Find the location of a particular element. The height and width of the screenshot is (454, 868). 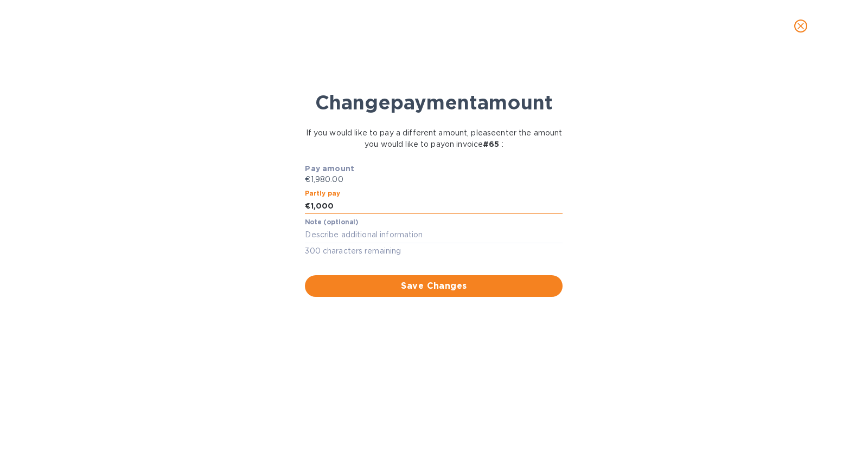

span: Save Changes is located at coordinates (433, 286).